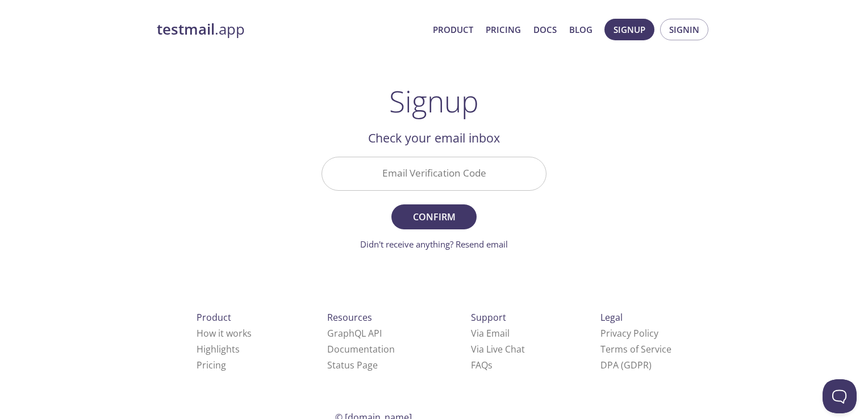 This screenshot has height=419, width=868. What do you see at coordinates (214, 317) in the screenshot?
I see `span: Product` at bounding box center [214, 317].